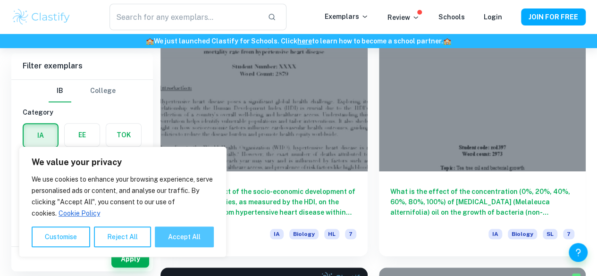 Image resolution: width=597 pixels, height=276 pixels. Describe the element at coordinates (298, 41) in the screenshot. I see `h6: We just launched Clastify for Schools. Click to learn how to become a school partner.` at that location.